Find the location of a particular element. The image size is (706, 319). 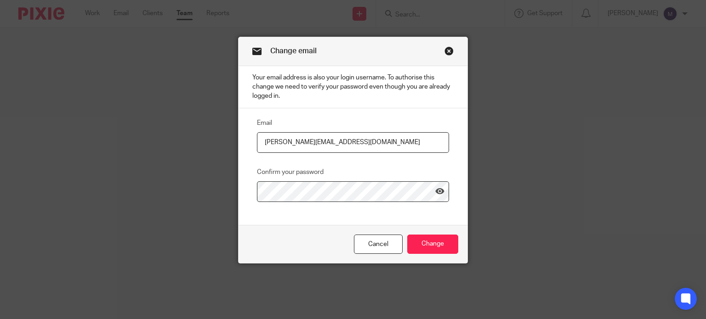

label: Confirm your password is located at coordinates (290, 172).